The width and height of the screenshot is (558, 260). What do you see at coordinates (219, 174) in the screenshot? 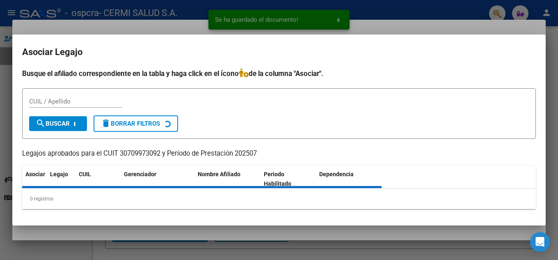
I see `span: Nombre Afiliado` at bounding box center [219, 174].